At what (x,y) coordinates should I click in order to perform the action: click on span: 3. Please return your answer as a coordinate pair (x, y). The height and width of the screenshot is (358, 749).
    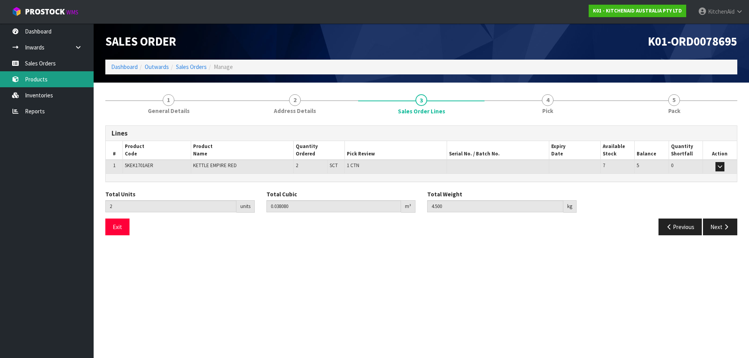
    Looking at the image, I should click on (421, 100).